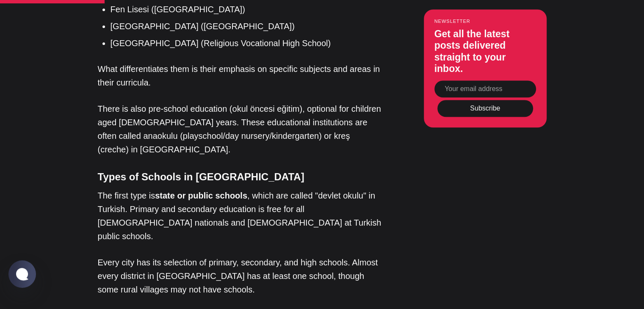 This screenshot has height=309, width=644. I want to click on small: Newsletter, so click(485, 21).